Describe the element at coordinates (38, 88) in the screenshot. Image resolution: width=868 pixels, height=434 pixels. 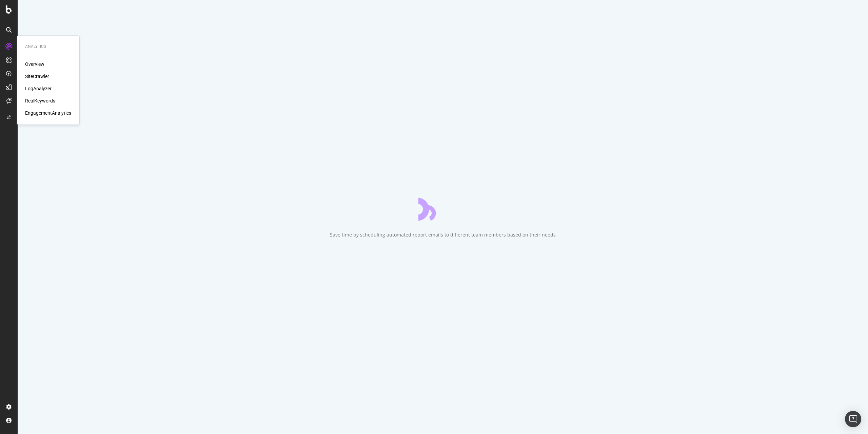
I see `div: LogAnalyzer` at that location.